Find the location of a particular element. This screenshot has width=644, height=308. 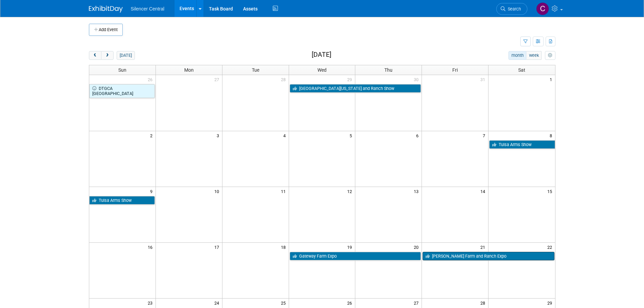

span: 1 is located at coordinates (552, 79).